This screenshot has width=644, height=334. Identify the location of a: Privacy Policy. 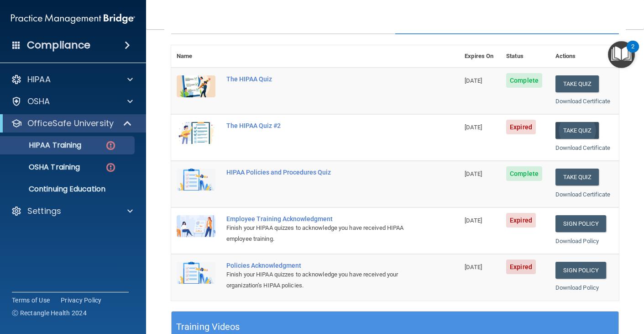
(81, 300).